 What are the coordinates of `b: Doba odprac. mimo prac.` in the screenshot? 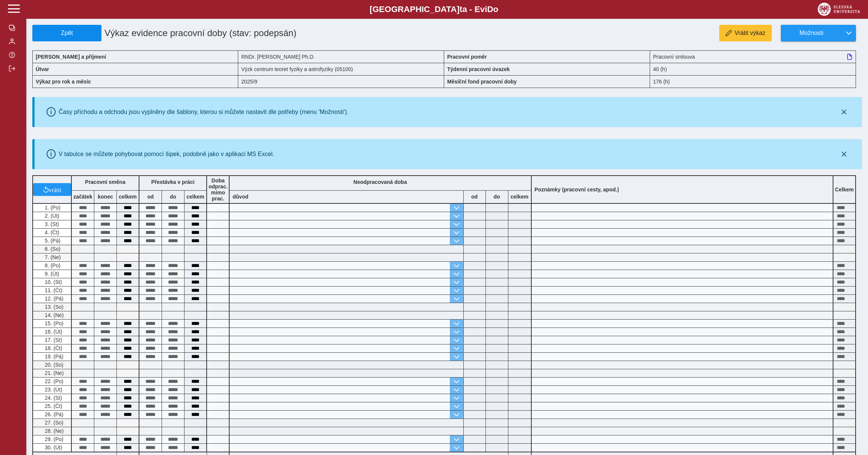 It's located at (218, 189).